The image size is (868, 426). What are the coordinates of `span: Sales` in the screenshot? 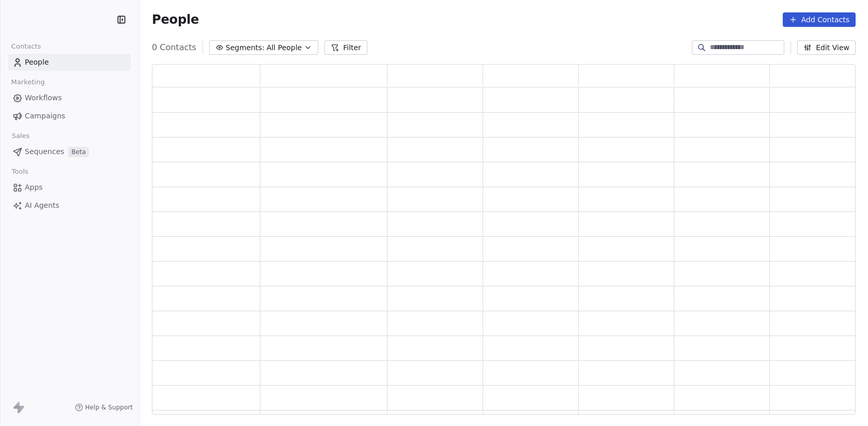 It's located at (21, 136).